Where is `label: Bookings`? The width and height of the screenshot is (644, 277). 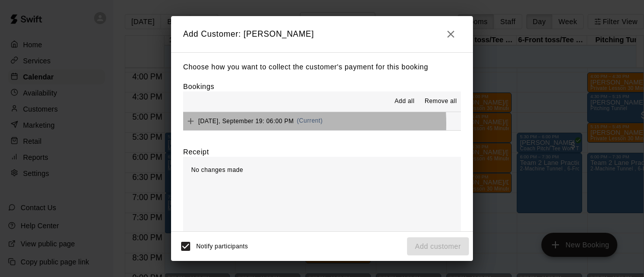
label: Bookings is located at coordinates (198, 86).